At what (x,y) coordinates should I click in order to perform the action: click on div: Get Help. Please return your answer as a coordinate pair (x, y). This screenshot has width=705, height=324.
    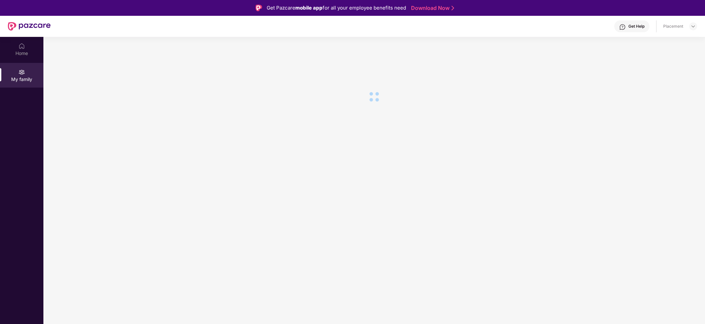
    Looking at the image, I should click on (637, 26).